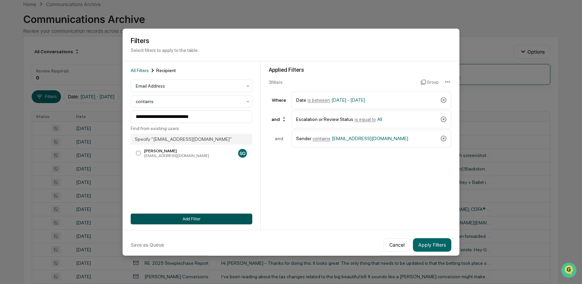  I want to click on div: Escalation or Review Status, so click(367, 119).